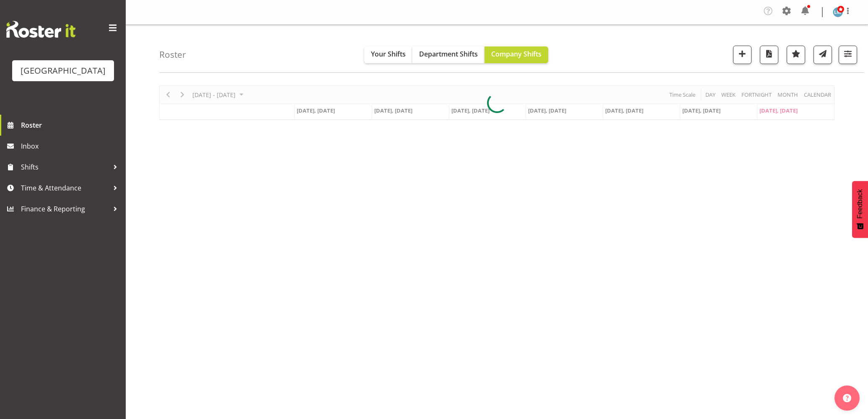  Describe the element at coordinates (860, 210) in the screenshot. I see `button: Feedback - Show survey` at that location.